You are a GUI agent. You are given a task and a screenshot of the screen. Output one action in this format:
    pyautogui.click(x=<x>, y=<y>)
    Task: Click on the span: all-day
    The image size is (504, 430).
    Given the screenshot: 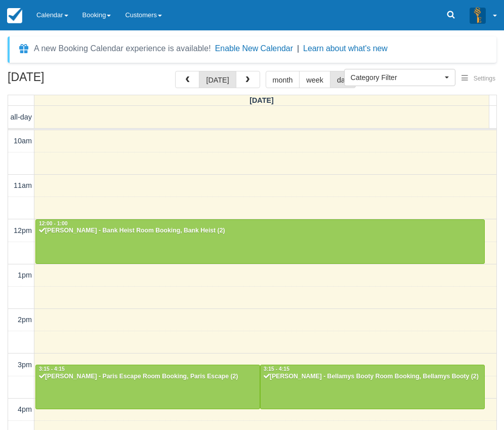 What is the action you would take?
    pyautogui.click(x=21, y=117)
    